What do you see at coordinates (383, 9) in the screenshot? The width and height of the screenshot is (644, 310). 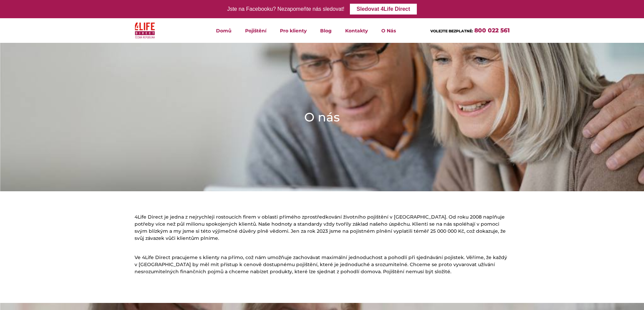 I see `a: Sledovat 4Life Direct` at bounding box center [383, 9].